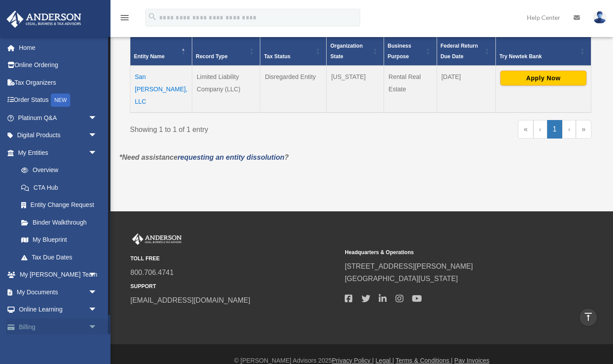 The image size is (613, 364). I want to click on a: Next, so click(569, 130).